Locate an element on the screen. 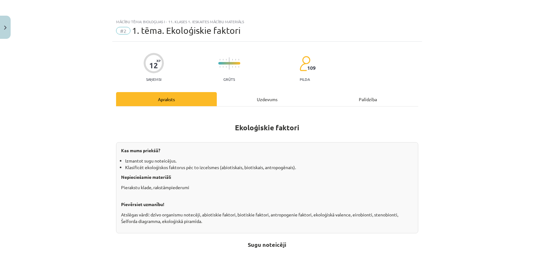  div: Mācību tēma: Bioloģijas i - 11. klases 1. ieskaites mācību materiāls is located at coordinates (267, 22).